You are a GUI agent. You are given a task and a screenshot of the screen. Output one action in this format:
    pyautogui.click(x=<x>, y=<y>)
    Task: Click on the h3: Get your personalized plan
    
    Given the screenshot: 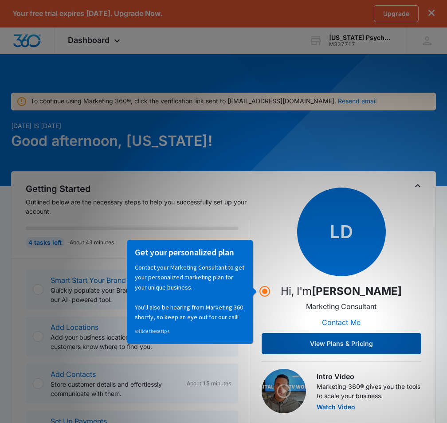 What is the action you would take?
    pyautogui.click(x=64, y=12)
    